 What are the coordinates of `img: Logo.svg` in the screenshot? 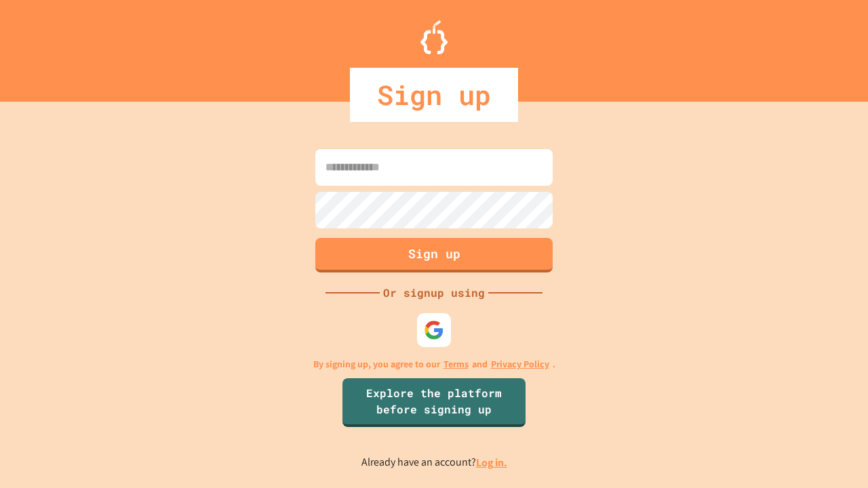 It's located at (434, 37).